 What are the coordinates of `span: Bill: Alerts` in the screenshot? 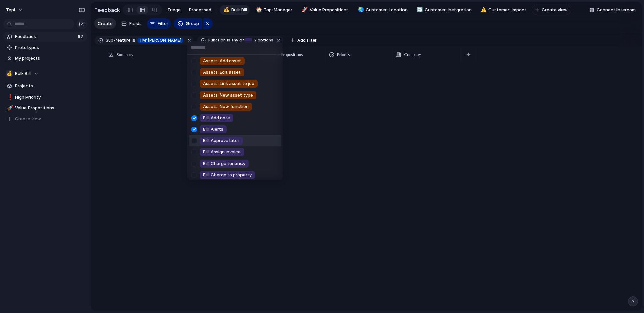 It's located at (213, 130).